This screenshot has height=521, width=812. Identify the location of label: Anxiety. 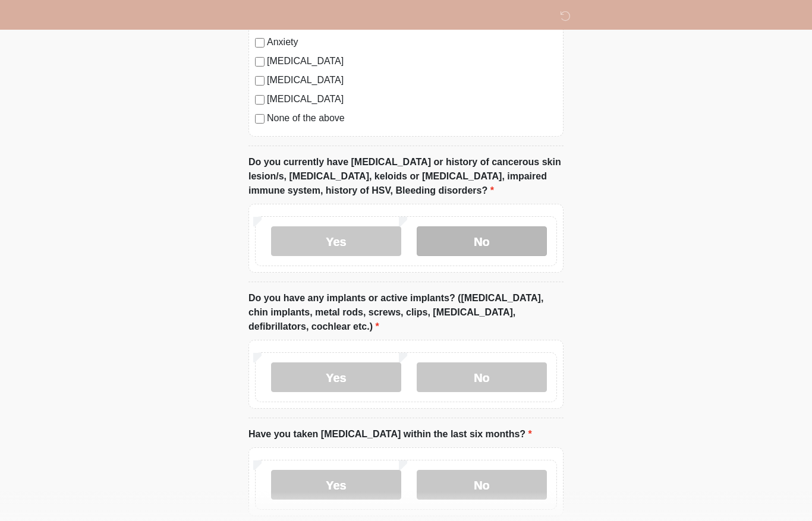
(412, 42).